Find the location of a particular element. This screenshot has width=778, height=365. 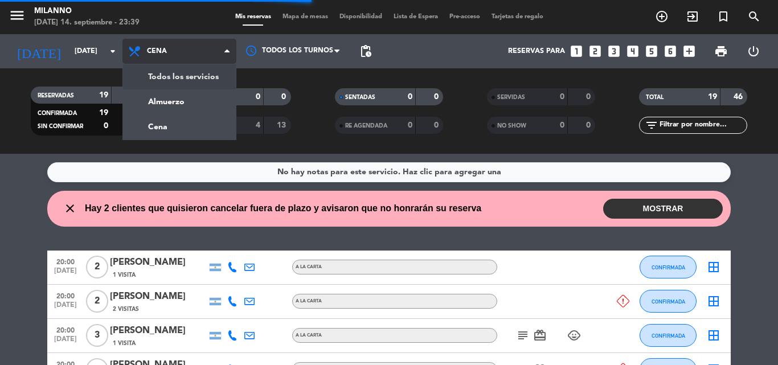

span: 2 Visitas is located at coordinates (126, 309).